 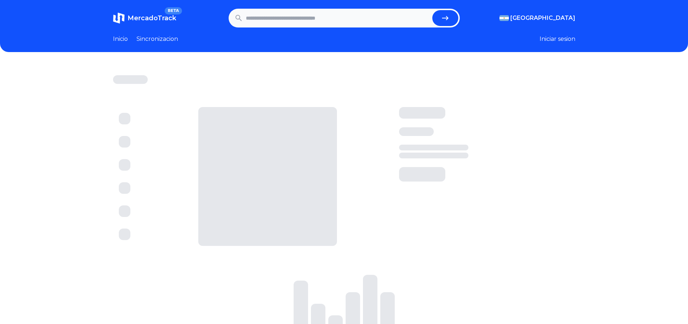 What do you see at coordinates (144, 18) in the screenshot?
I see `a: MercadoTrackBETA` at bounding box center [144, 18].